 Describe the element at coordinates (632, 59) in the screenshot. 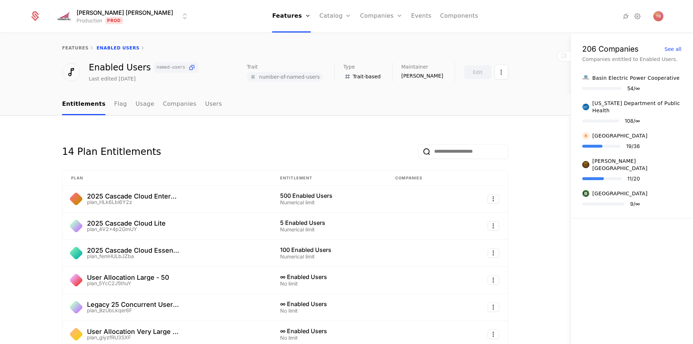

I see `div: Companies entitled to Enabled Users.` at that location.